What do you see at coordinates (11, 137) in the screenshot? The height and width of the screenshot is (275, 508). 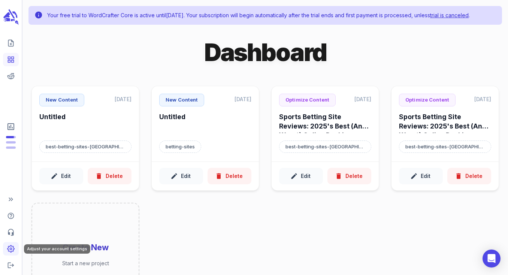 I see `span: Posts: 4 of 5 monthly posts used` at bounding box center [11, 137].